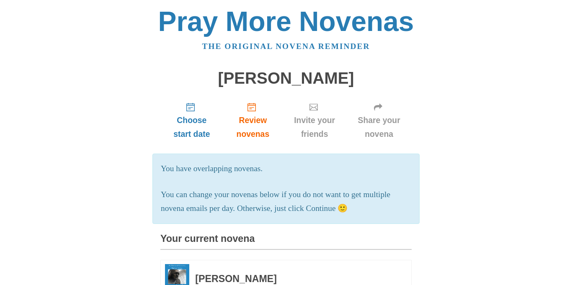 This screenshot has height=285, width=572. I want to click on a: Choose start date, so click(192, 120).